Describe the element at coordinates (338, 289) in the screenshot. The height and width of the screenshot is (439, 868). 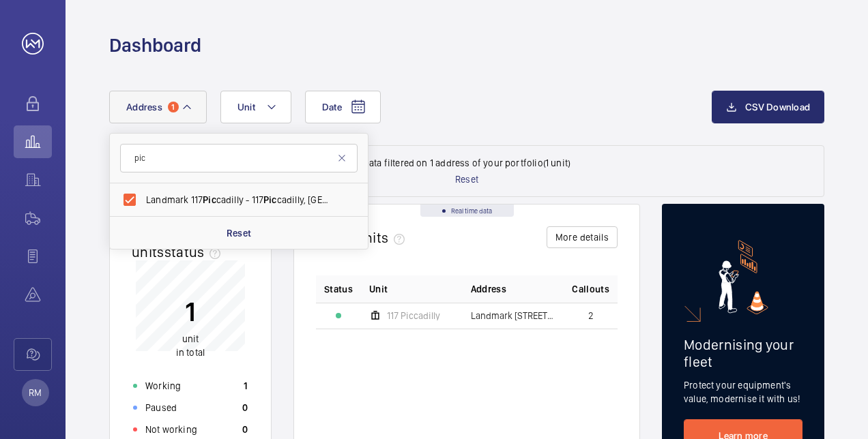
I see `p: Status` at that location.